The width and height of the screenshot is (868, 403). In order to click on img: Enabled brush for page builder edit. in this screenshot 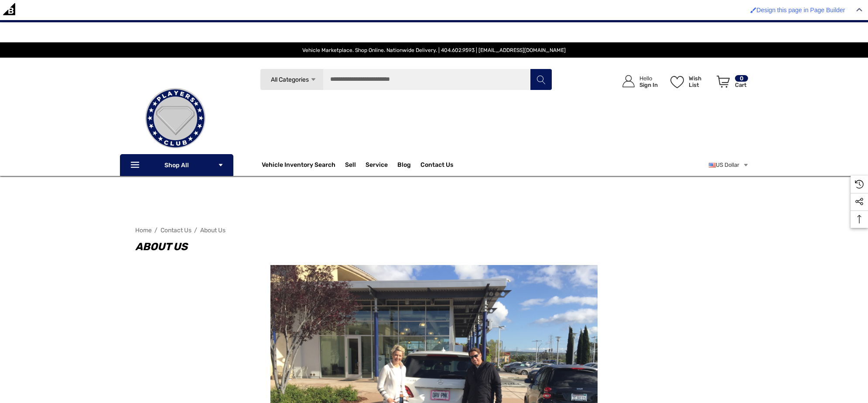, I will do `click(753, 10)`.